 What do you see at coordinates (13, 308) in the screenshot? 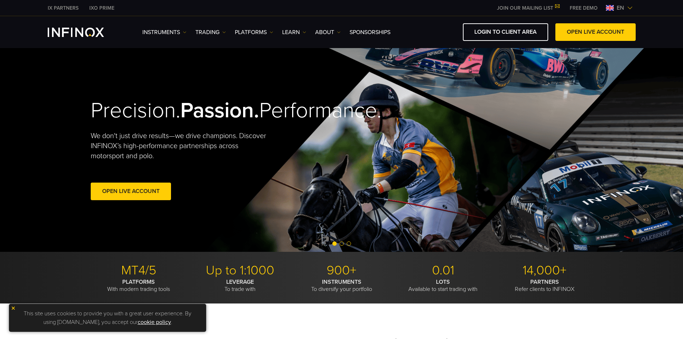
I see `img: yellow close icon` at bounding box center [13, 308].